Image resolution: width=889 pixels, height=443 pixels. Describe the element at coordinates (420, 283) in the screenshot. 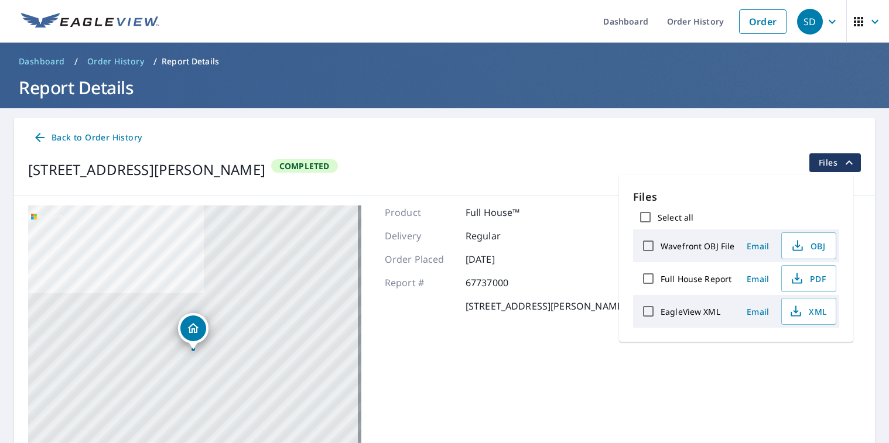

I see `p: Report #` at that location.